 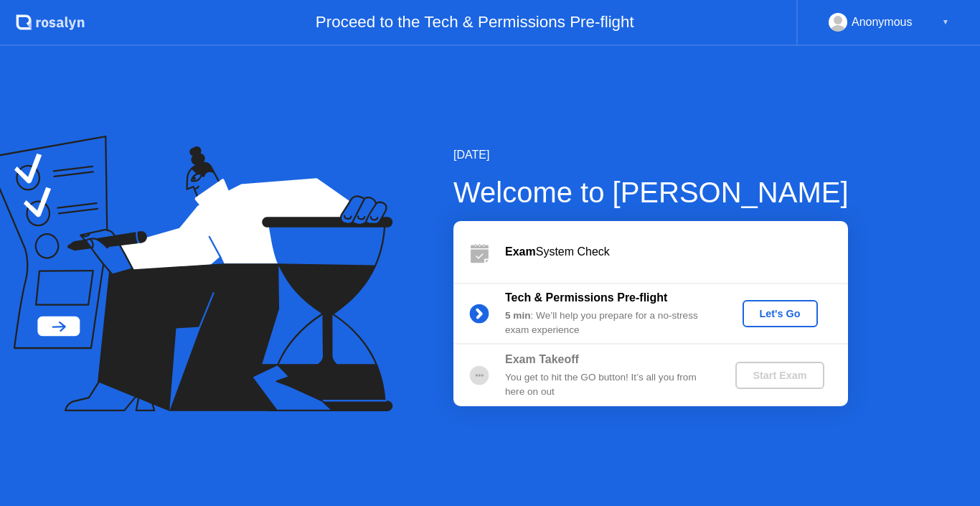 What do you see at coordinates (586, 297) in the screenshot?
I see `b: Tech & Permissions Pre-flight` at bounding box center [586, 297].